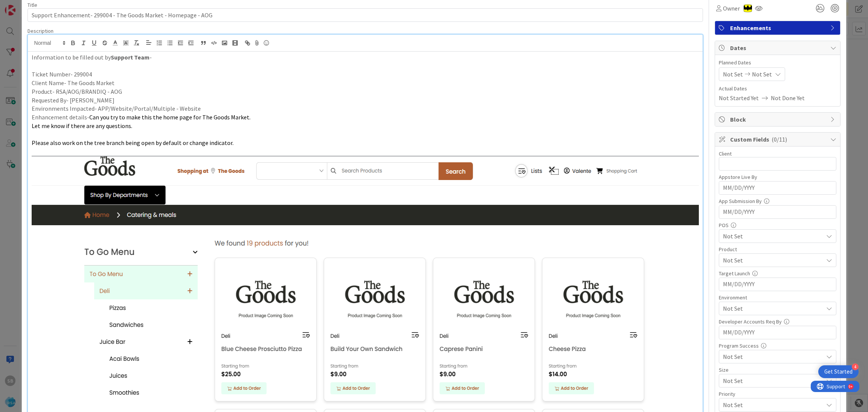 The height and width of the screenshot is (412, 868). Describe the element at coordinates (82, 126) in the screenshot. I see `span: Let me know if there are any questions.` at that location.